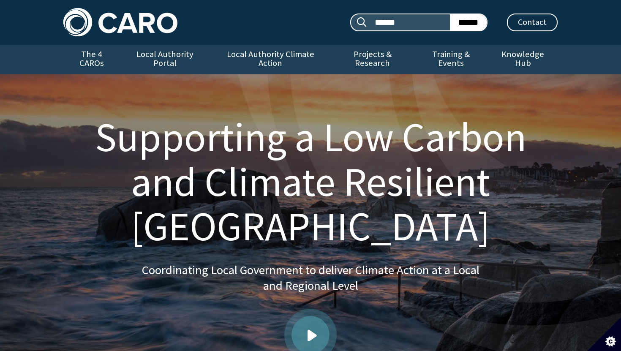 This screenshot has width=621, height=351. I want to click on p: Coordinating Local Government to deliver Climate Action at a Local and Regional Level, so click(311, 278).